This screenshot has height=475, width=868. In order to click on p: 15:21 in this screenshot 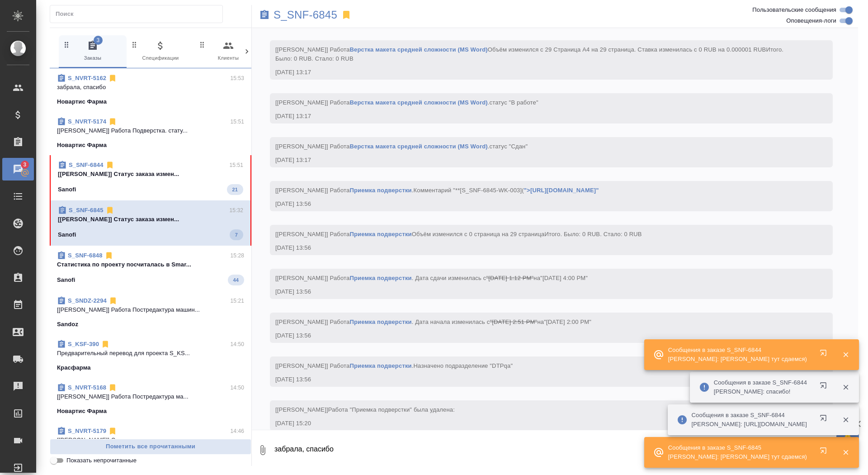, I will do `click(237, 301)`.